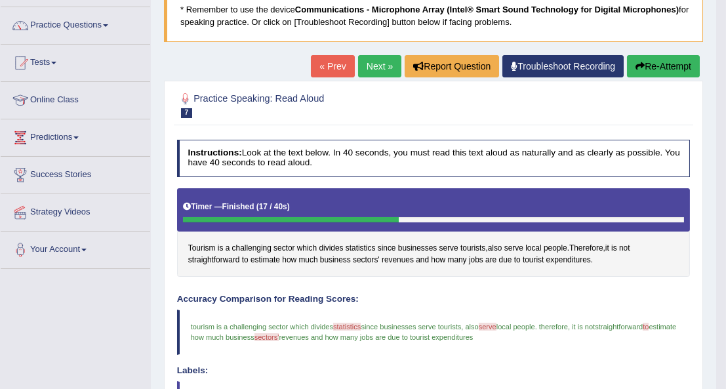 Image resolution: width=726 pixels, height=389 pixels. What do you see at coordinates (332, 66) in the screenshot?
I see `a: « Prev` at bounding box center [332, 66].